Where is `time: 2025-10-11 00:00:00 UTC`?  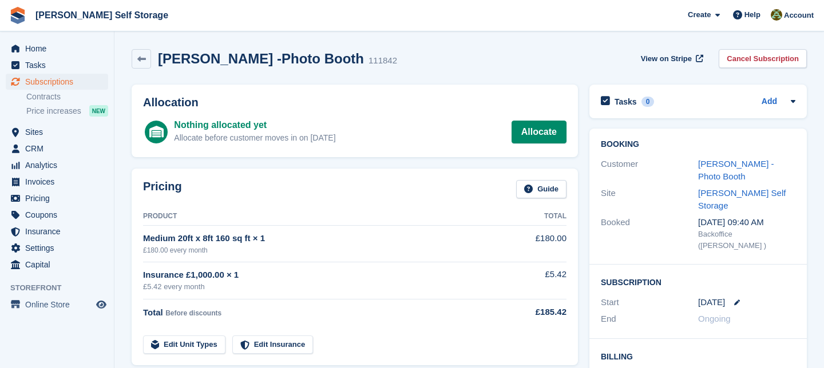
time: 2025-10-11 00:00:00 UTC is located at coordinates (711, 303).